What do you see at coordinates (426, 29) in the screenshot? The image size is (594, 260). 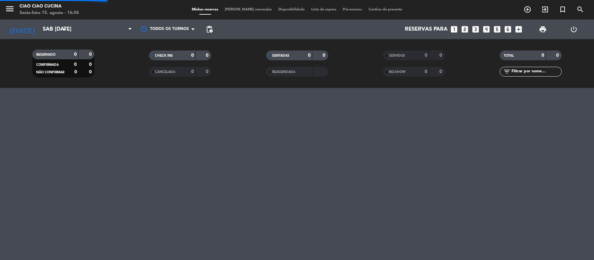 I see `span: Reservas para` at bounding box center [426, 29].